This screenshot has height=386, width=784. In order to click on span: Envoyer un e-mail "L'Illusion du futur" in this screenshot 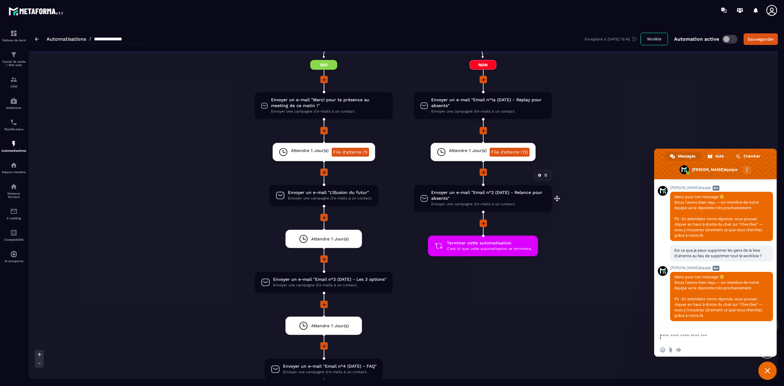, I will do `click(330, 193)`.